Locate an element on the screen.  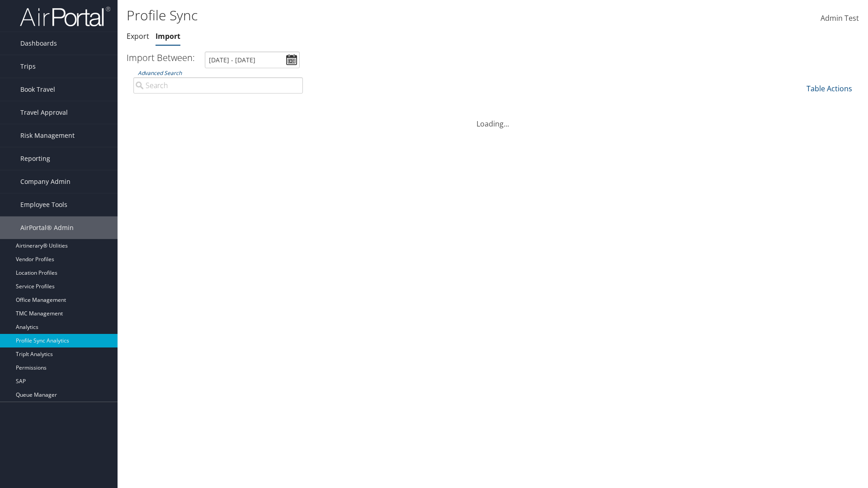
span: Reporting is located at coordinates (35, 159).